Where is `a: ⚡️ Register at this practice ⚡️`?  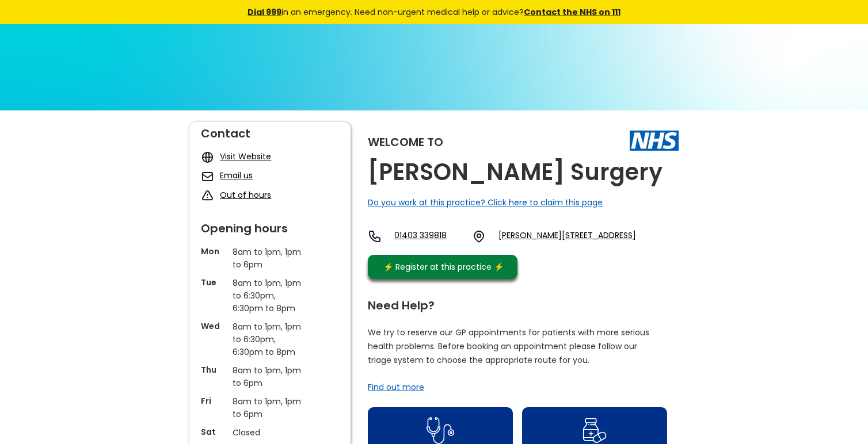
a: ⚡️ Register at this practice ⚡️ is located at coordinates (443, 267).